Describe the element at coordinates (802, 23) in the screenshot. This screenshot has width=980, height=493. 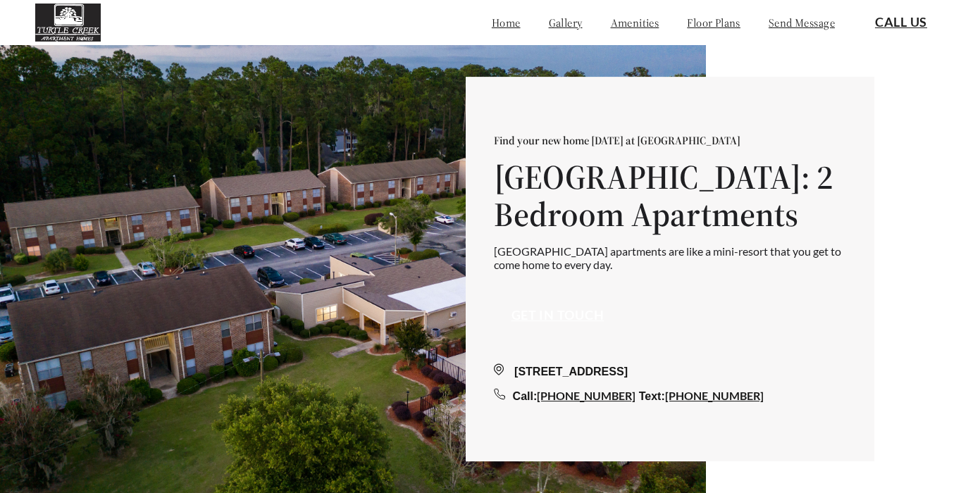
I see `a: send message` at that location.